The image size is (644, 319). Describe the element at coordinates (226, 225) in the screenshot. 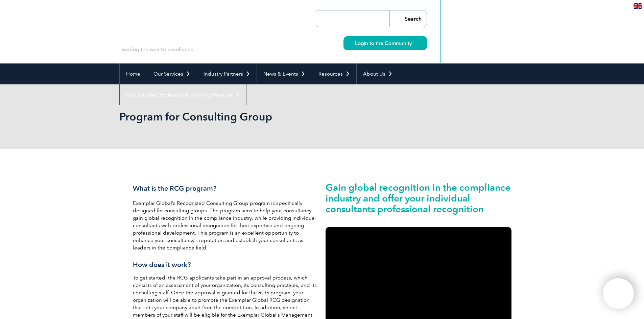

I see `p: Exemplar Global’s Recognized Consulting Group program is specifically designed for consulting gro...` at that location.